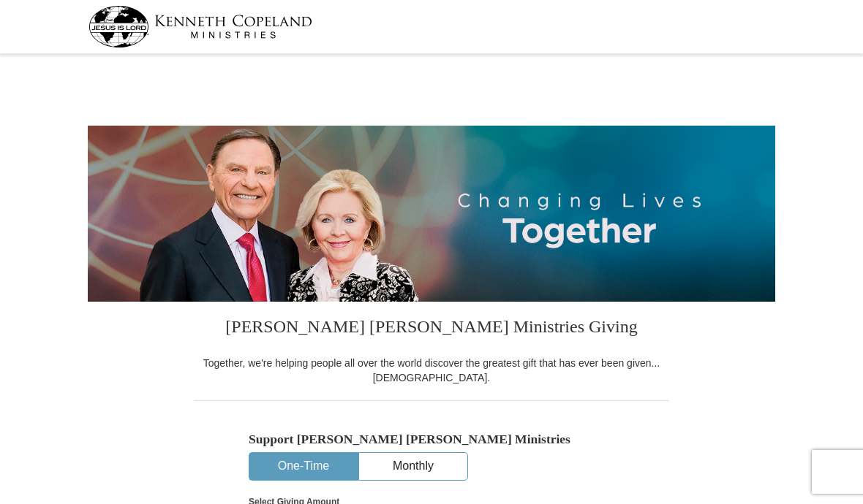  What do you see at coordinates (200, 26) in the screenshot?
I see `img: kcm-header-logo.svg` at bounding box center [200, 26].